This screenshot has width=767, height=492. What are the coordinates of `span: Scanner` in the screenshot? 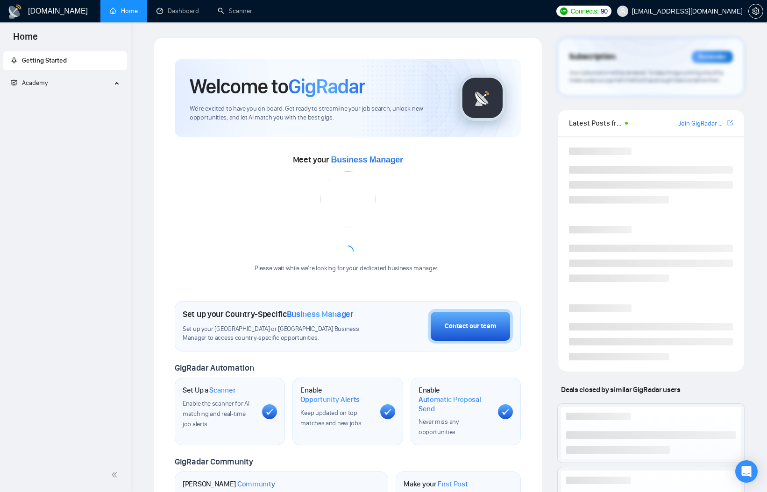 It's located at (222, 390).